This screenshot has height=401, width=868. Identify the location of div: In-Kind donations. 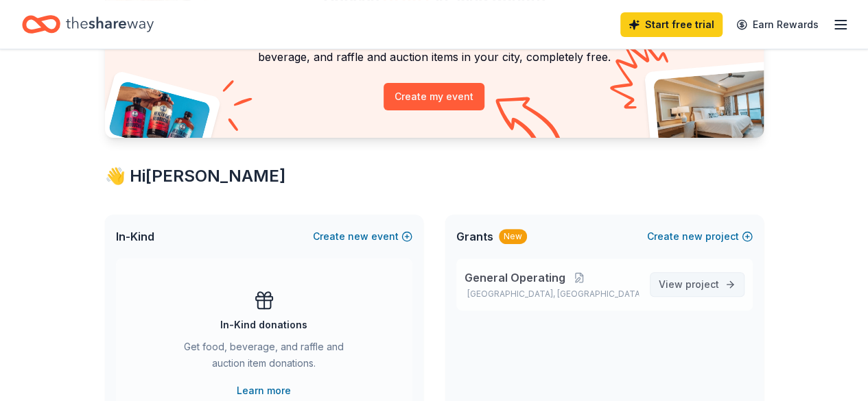
(263, 325).